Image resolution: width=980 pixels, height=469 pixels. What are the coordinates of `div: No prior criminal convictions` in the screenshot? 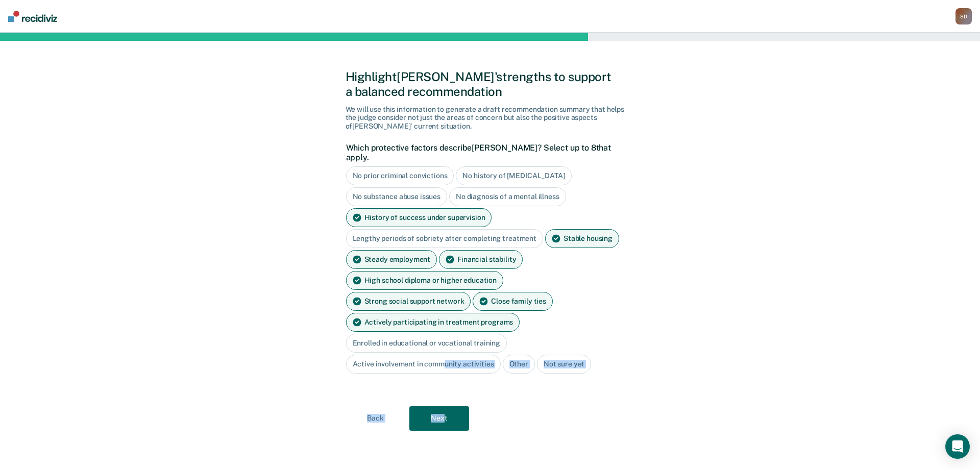 It's located at (400, 176).